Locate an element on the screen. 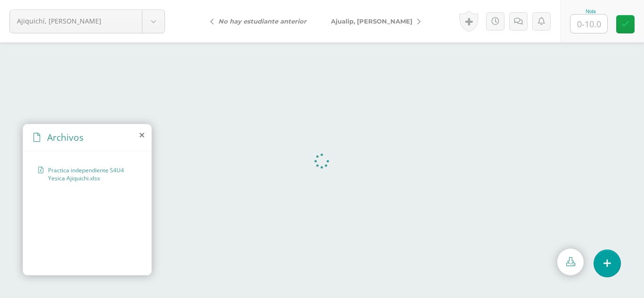 The height and width of the screenshot is (298, 644). span: Practica independiente S4U4 Yesica Ajiquichi.xlsx is located at coordinates (89, 174).